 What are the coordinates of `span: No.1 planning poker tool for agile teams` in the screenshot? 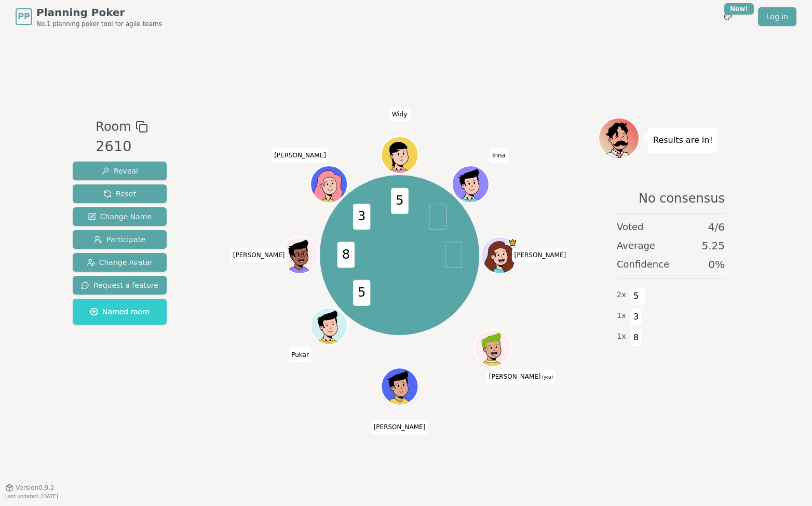 It's located at (99, 24).